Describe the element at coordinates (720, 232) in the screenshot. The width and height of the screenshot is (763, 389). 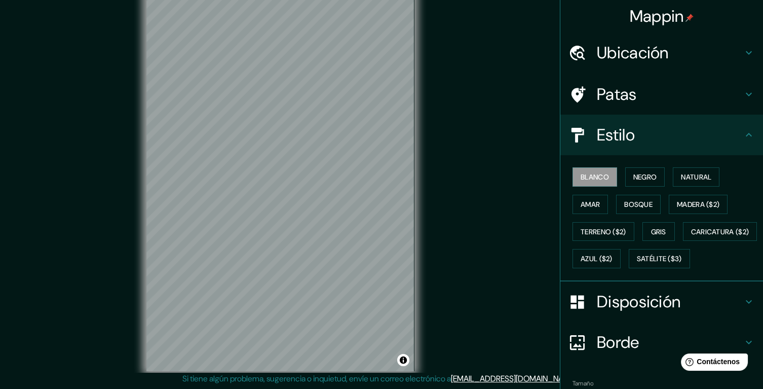
I see `button: Caricatura ($2)` at that location.